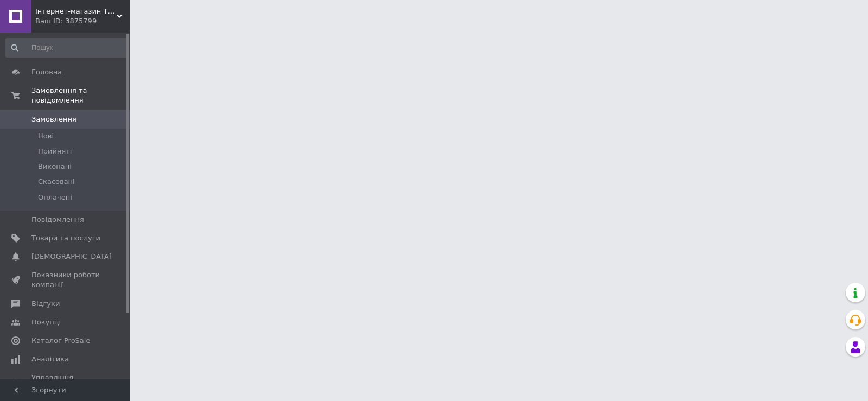  I want to click on span: Оплачені, so click(55, 198).